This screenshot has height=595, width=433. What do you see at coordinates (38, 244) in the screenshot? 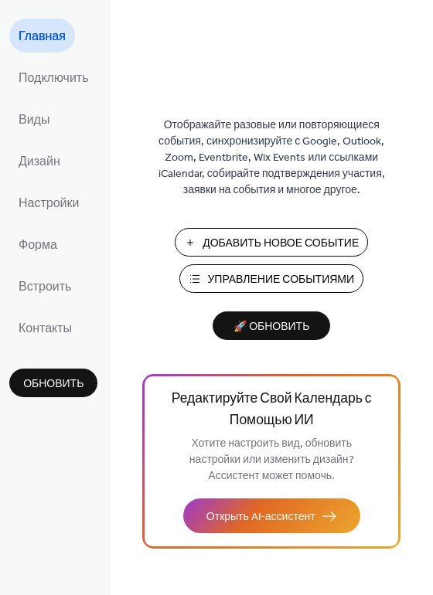
I see `a: Форма` at bounding box center [38, 244].